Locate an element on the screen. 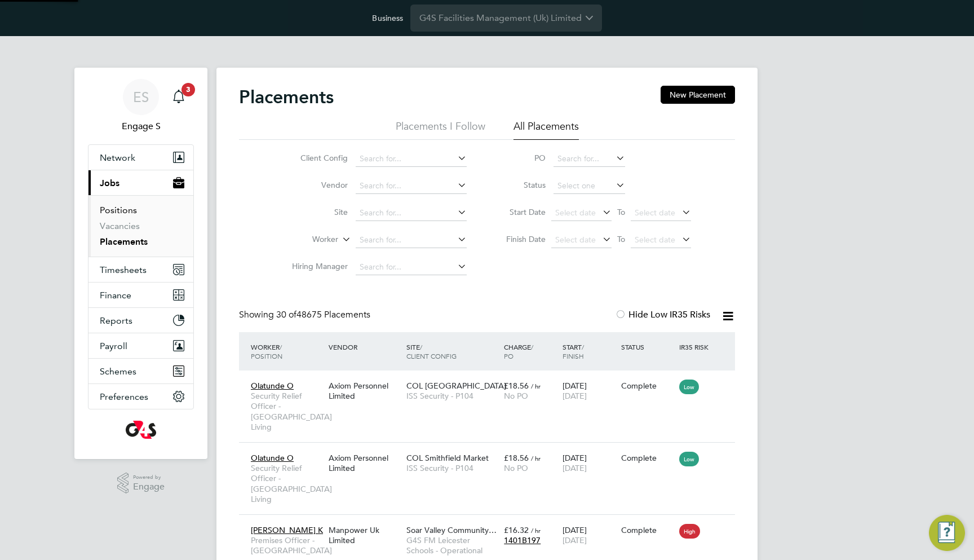 Image resolution: width=974 pixels, height=560 pixels. div: Showing is located at coordinates (306, 315).